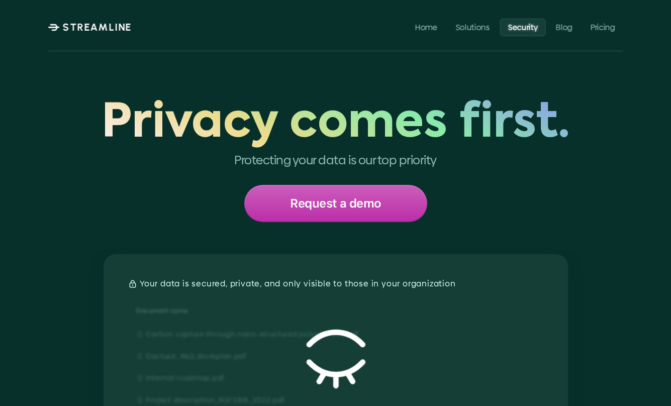  What do you see at coordinates (161, 310) in the screenshot?
I see `p: Document name` at bounding box center [161, 310].